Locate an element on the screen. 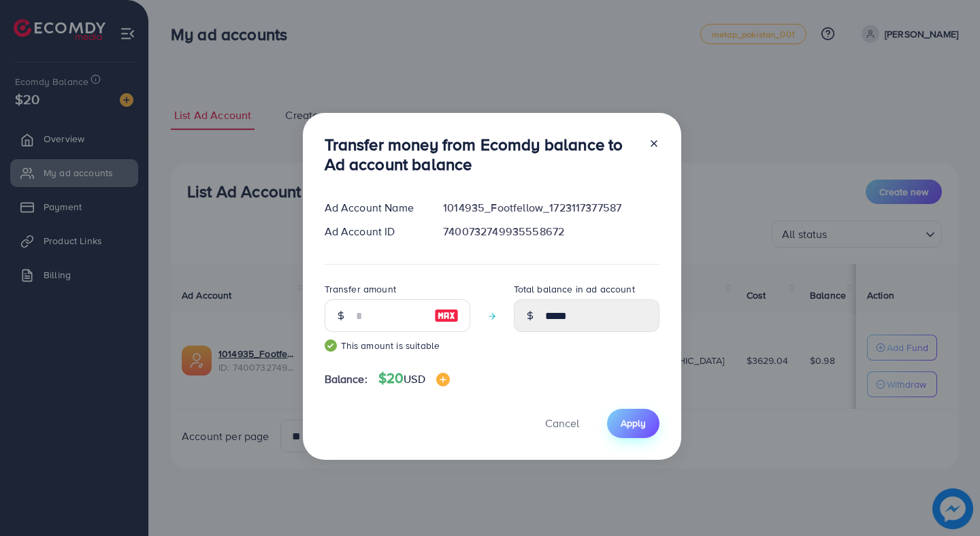 The height and width of the screenshot is (536, 980). button: Cancel is located at coordinates (562, 423).